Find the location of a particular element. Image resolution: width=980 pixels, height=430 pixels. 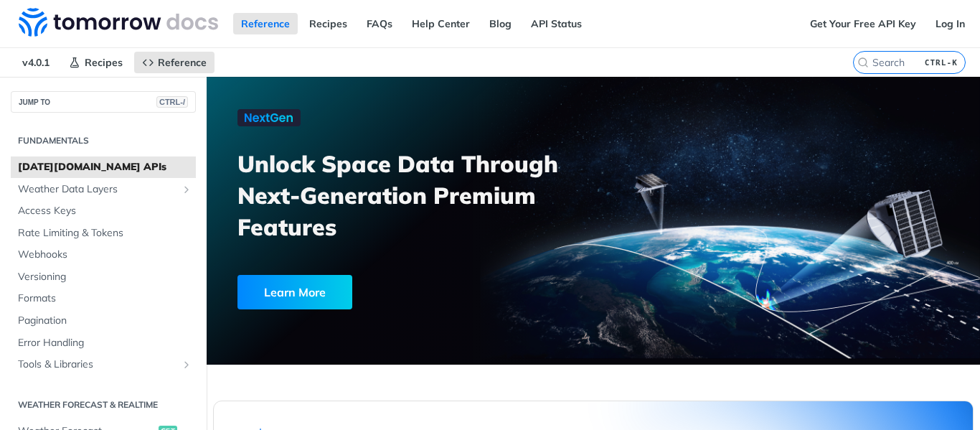

a: API Status is located at coordinates (556, 24).